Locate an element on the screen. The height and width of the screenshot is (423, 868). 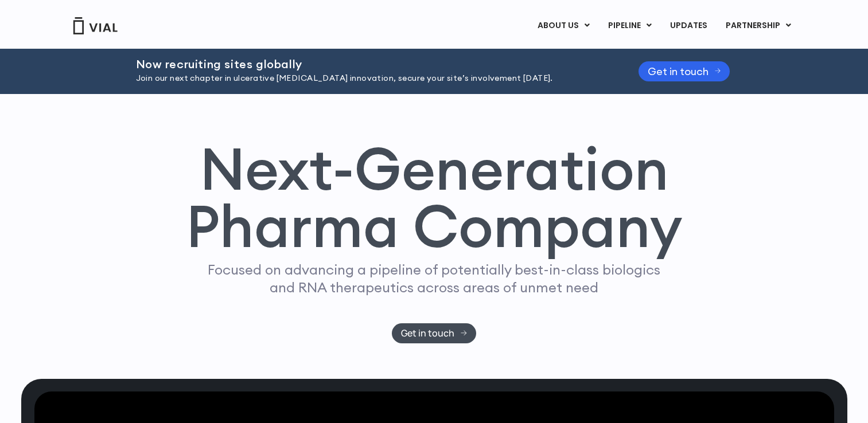
a: UPDATES is located at coordinates (688, 26).